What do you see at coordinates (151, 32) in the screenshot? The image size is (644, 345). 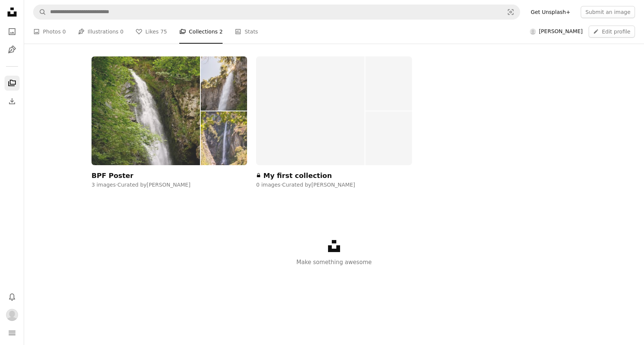 I see `a: Likes 75` at bounding box center [151, 32].